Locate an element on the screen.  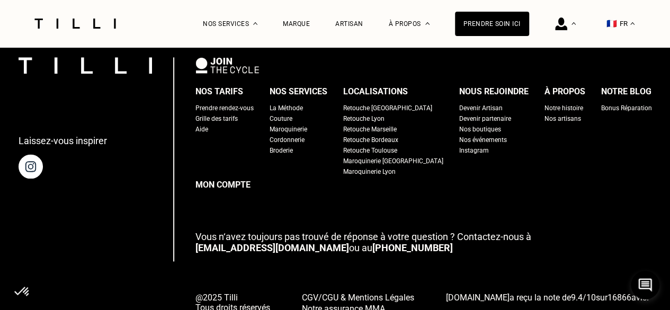
div: Devenir Artisan is located at coordinates (481, 108).